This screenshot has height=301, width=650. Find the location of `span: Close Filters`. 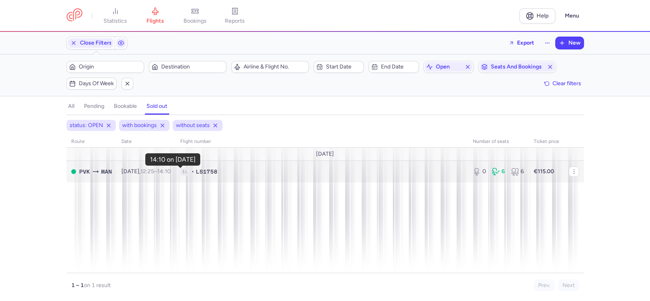

span: Close Filters is located at coordinates (96, 43).